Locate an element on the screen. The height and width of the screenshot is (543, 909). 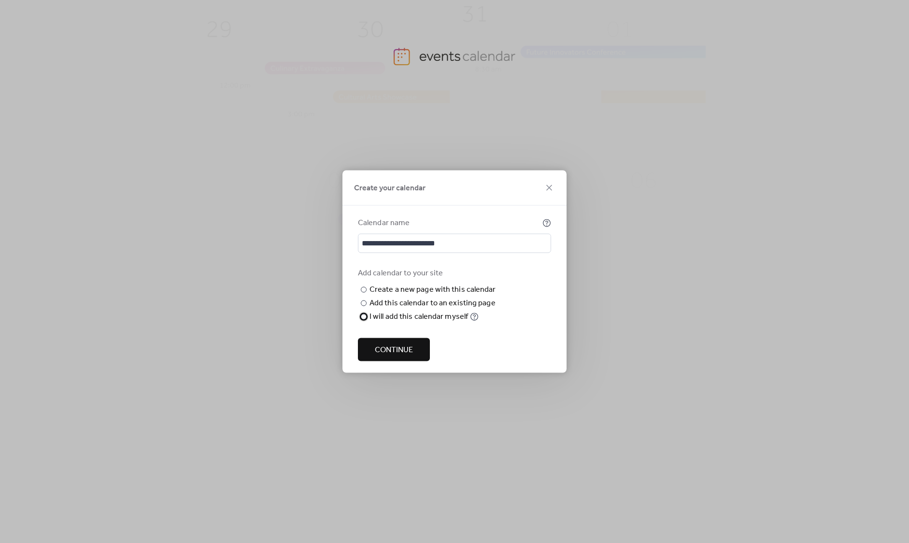
span: Continue is located at coordinates (394, 350).